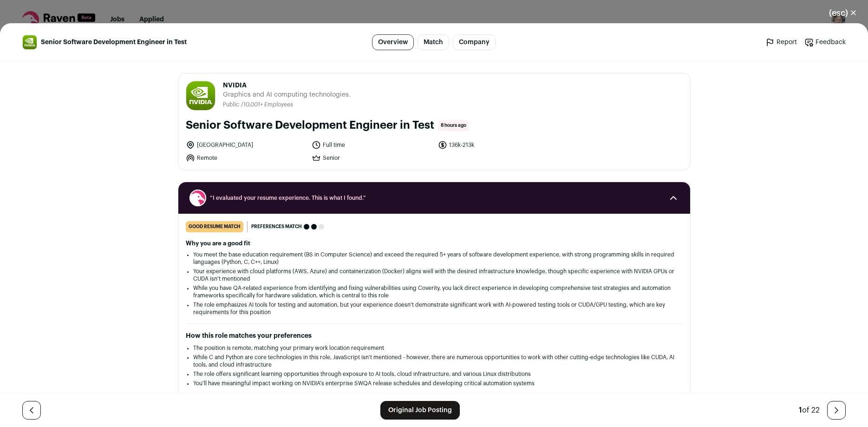  Describe the element at coordinates (310, 126) in the screenshot. I see `h1: Senior Software Development Engineer in Test` at that location.